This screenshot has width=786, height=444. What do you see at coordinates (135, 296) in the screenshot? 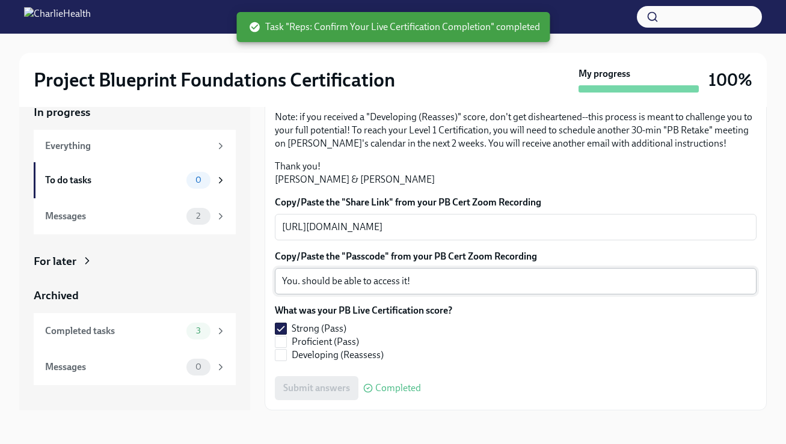
I see `div: Archived` at bounding box center [135, 296].